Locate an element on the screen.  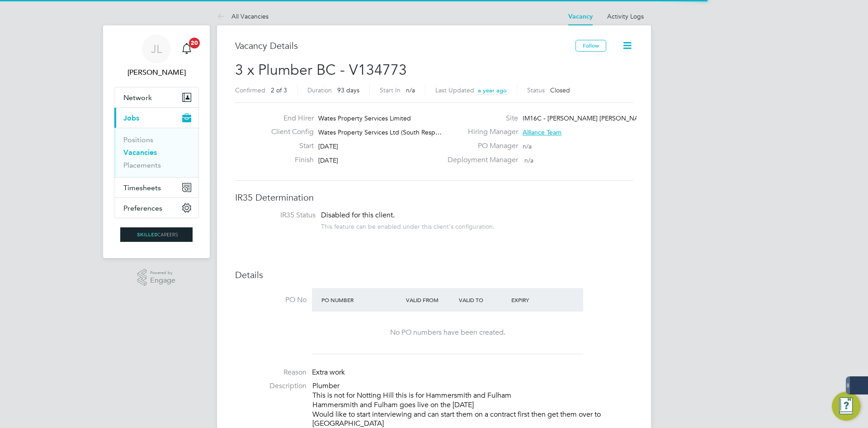
div: Valid To is located at coordinates (483, 300).